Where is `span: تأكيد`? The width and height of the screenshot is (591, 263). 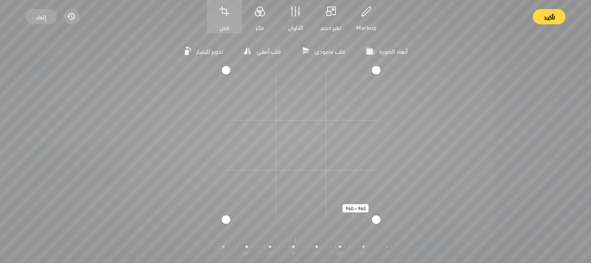
span: تأكيد is located at coordinates (549, 16).